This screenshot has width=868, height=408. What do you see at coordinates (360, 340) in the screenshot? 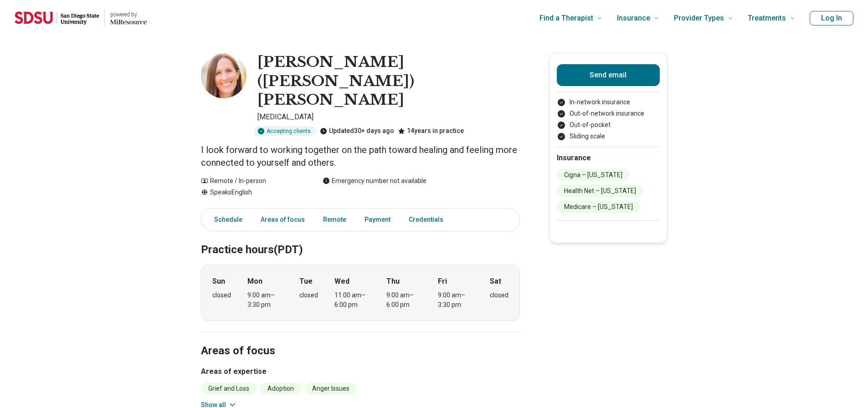
I see `h2: Areas of focus` at bounding box center [360, 340].